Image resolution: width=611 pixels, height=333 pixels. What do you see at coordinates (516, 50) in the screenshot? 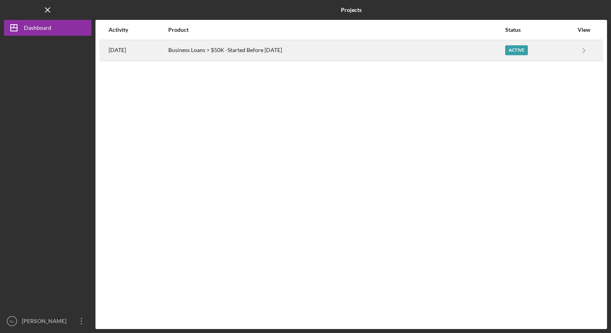
I see `div: Active` at bounding box center [516, 50].